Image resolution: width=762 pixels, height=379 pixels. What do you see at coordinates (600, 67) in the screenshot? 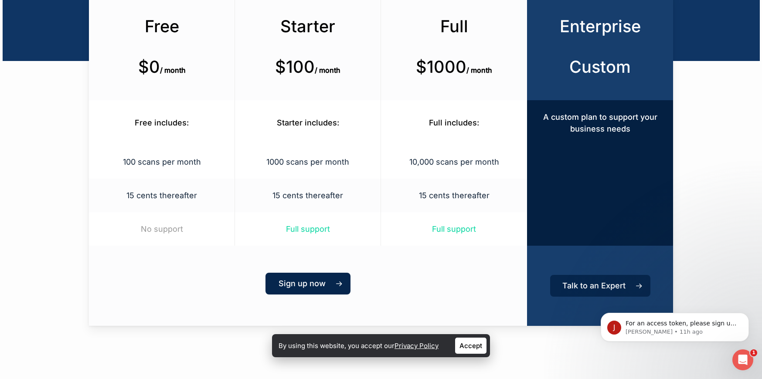
I see `h3: Custom` at bounding box center [600, 67].